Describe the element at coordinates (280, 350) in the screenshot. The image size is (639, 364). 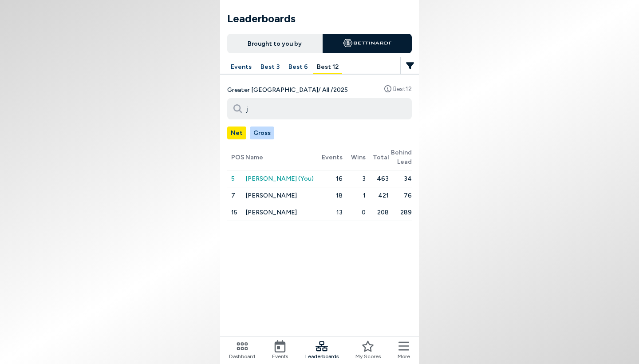
I see `a: Events` at that location.